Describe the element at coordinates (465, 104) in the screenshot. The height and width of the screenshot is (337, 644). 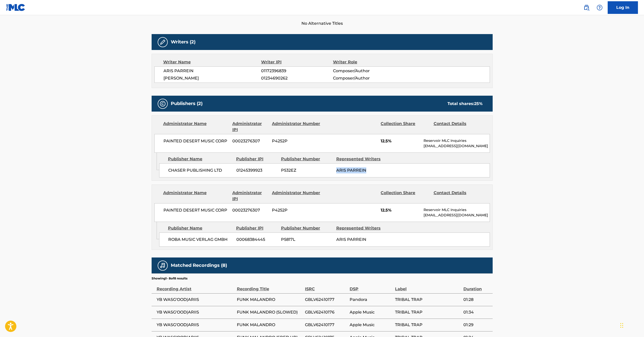
I see `div: Total shares:` at that location.